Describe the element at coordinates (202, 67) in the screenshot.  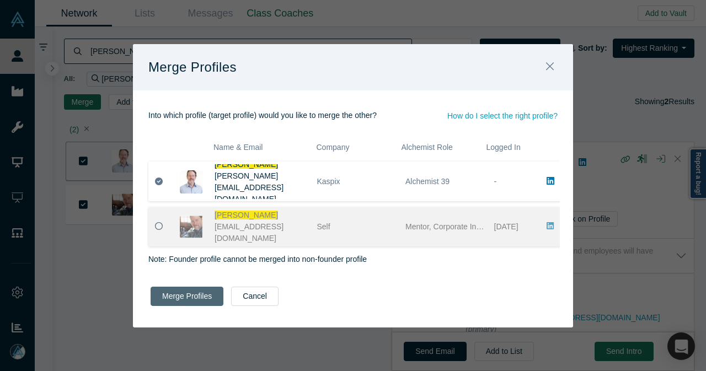
I see `h1: Merge Profiles` at that location.